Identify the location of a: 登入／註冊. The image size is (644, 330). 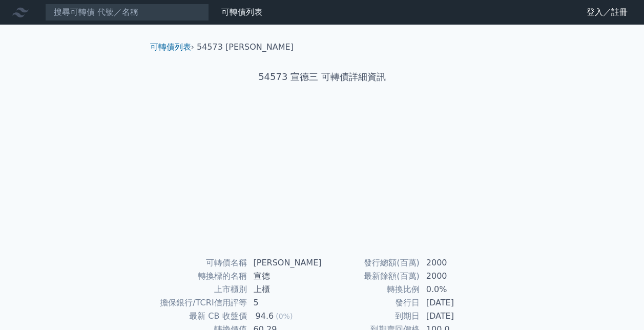
(607, 12).